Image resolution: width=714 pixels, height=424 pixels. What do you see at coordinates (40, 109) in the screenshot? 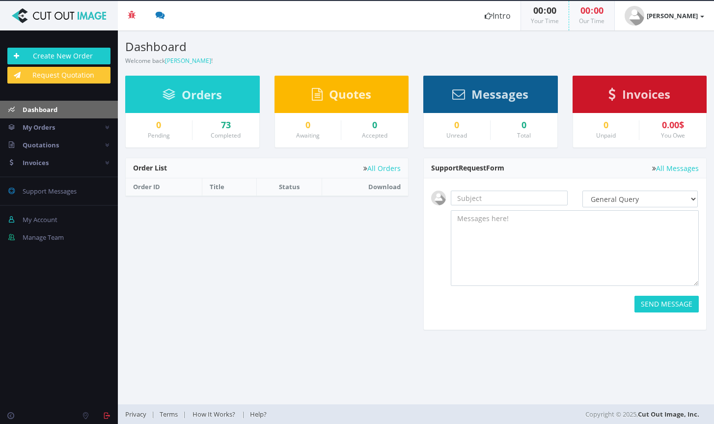
I see `span: Dashboard` at bounding box center [40, 109].